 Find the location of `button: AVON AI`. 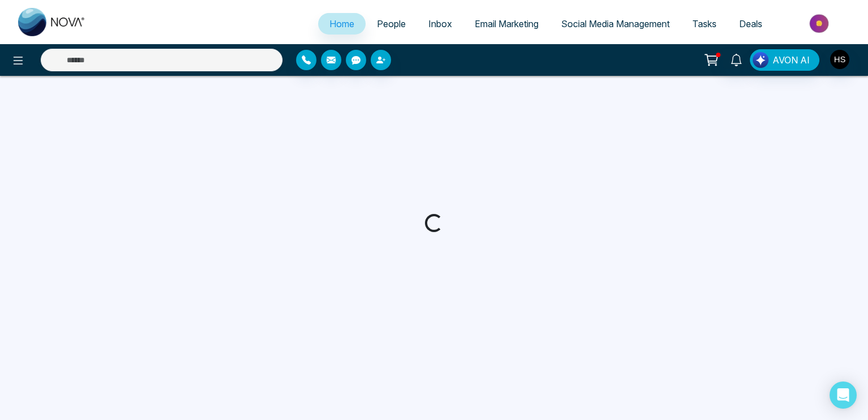

button: AVON AI is located at coordinates (784, 60).